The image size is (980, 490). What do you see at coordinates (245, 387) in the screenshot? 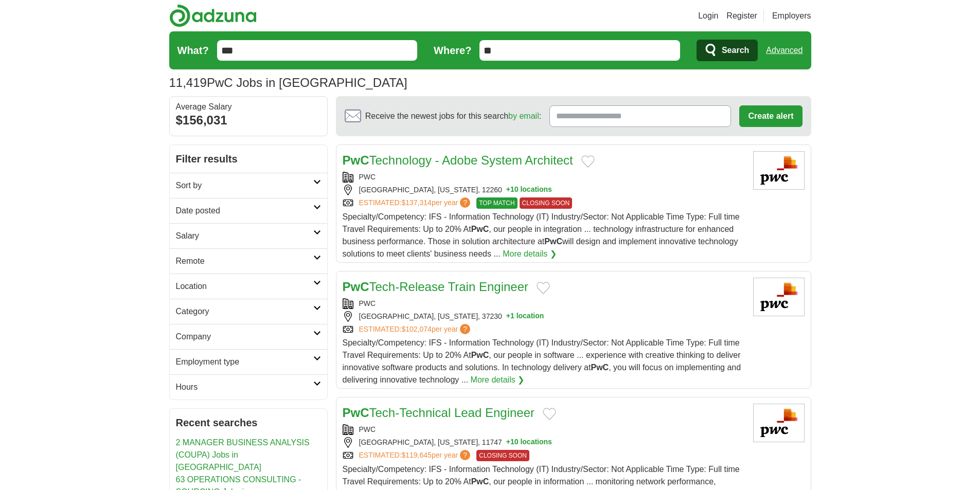
I see `h2: Hours` at bounding box center [245, 387].